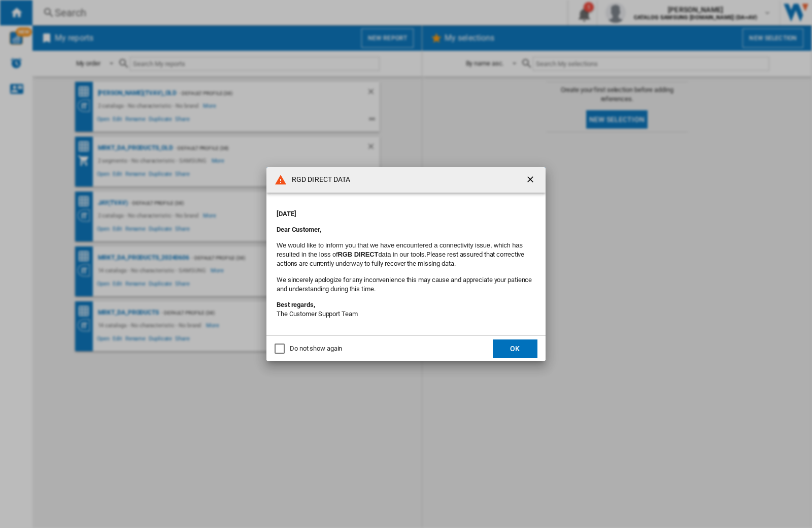 The image size is (812, 528). What do you see at coordinates (299, 229) in the screenshot?
I see `strong: Dear Customer,` at bounding box center [299, 229].